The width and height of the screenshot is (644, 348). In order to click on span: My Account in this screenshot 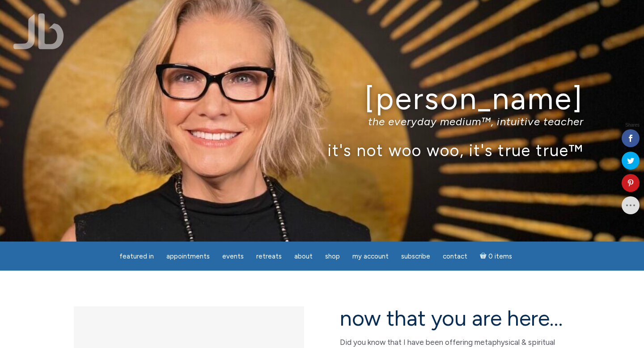, I will do `click(370, 256)`.